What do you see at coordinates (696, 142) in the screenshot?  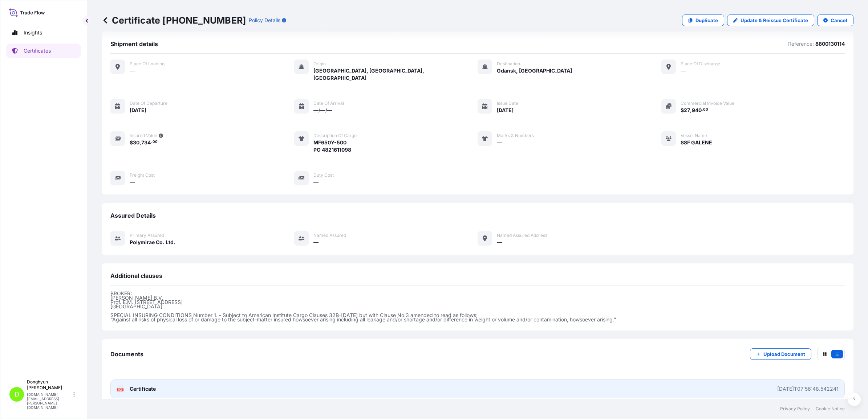 I see `span: SSF GALENE` at bounding box center [696, 142].